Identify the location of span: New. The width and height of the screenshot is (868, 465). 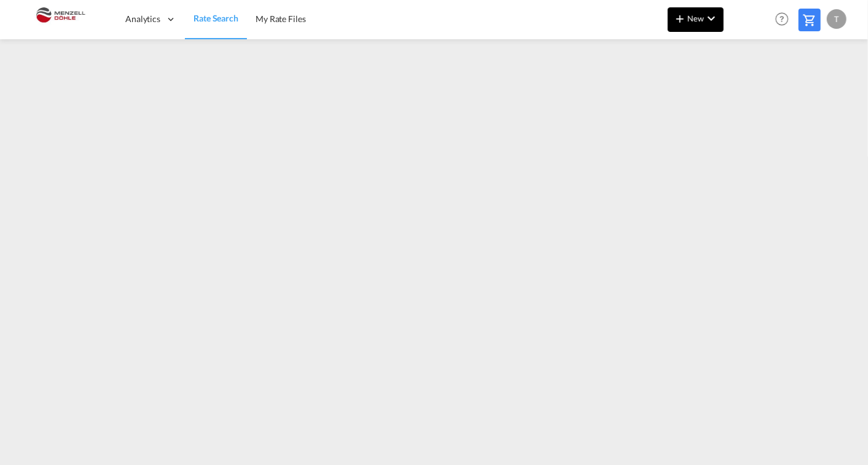
(695, 19).